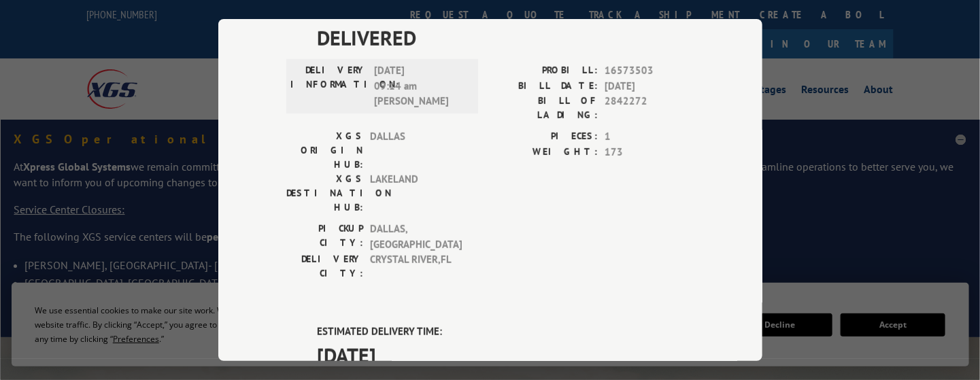 The height and width of the screenshot is (380, 980). I want to click on label: DELIVERY CITY:, so click(324, 267).